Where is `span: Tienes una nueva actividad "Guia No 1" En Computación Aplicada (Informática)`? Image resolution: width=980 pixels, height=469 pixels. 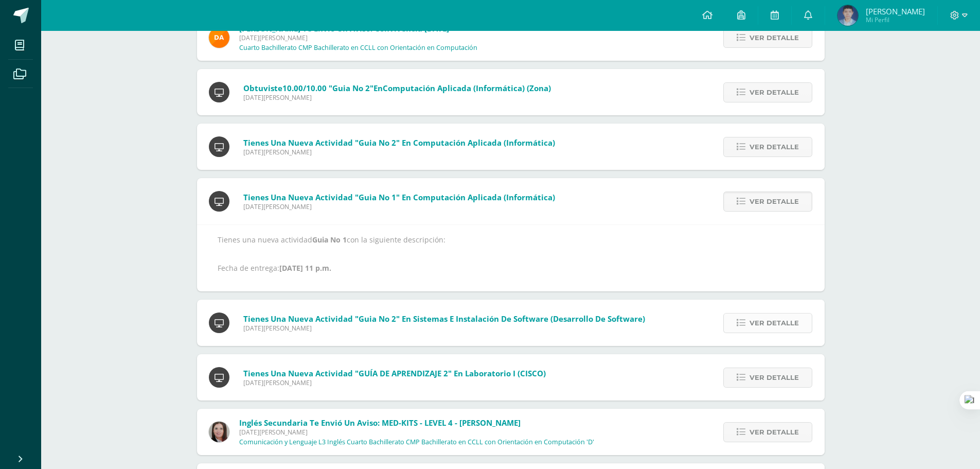
span: Tienes una nueva actividad "Guia No 1" En Computación Aplicada (Informática) is located at coordinates (399, 197).